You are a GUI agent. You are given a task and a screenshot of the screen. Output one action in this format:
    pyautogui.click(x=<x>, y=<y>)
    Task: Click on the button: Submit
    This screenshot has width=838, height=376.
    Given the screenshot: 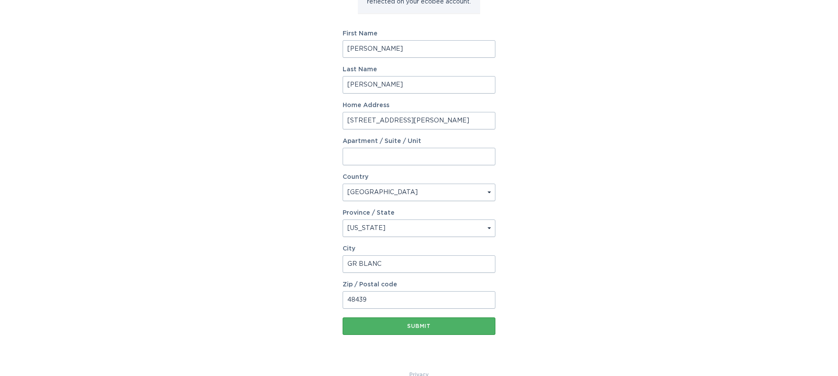 What is the action you would take?
    pyautogui.click(x=419, y=326)
    